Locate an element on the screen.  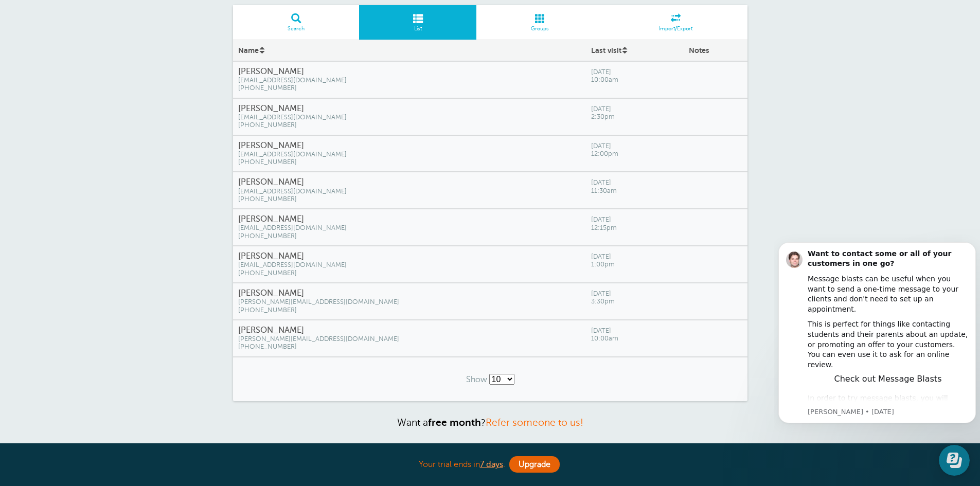
strong: free month is located at coordinates (454, 421).